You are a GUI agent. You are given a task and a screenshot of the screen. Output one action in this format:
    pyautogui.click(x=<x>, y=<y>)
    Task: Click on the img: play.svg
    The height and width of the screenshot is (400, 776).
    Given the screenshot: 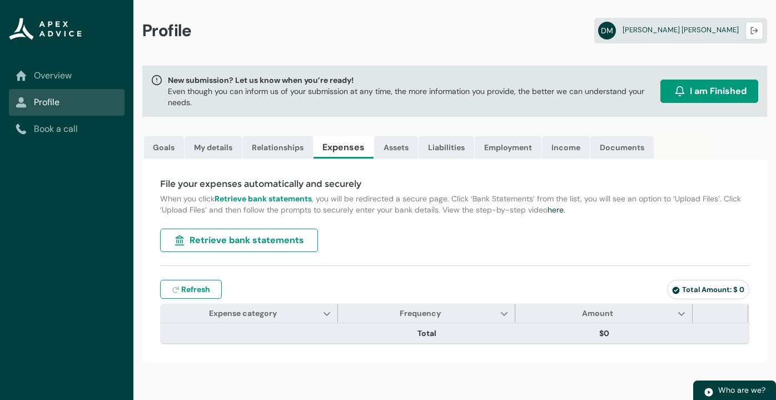 What is the action you would take?
    pyautogui.click(x=709, y=392)
    